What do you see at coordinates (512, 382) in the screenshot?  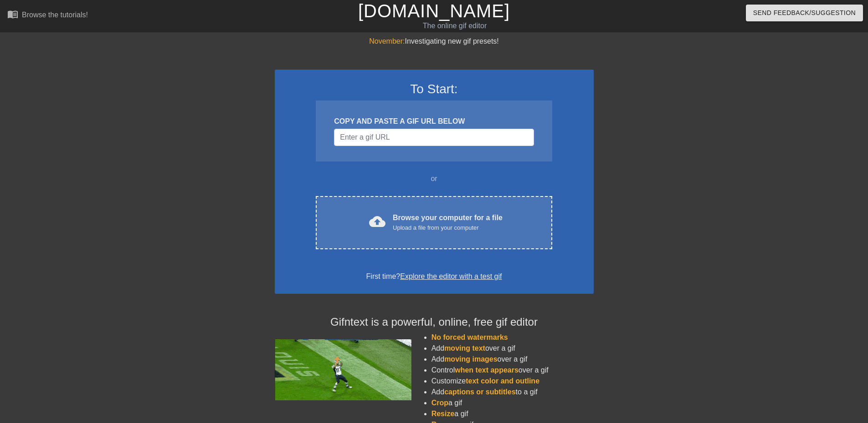 I see `li: Customize` at bounding box center [512, 382].